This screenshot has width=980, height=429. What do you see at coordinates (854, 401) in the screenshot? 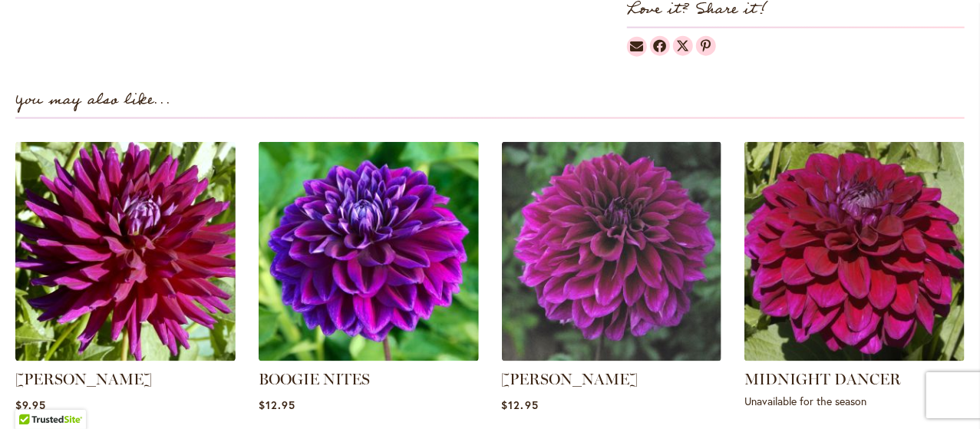
I see `p: Unavailable for the season` at bounding box center [854, 401].